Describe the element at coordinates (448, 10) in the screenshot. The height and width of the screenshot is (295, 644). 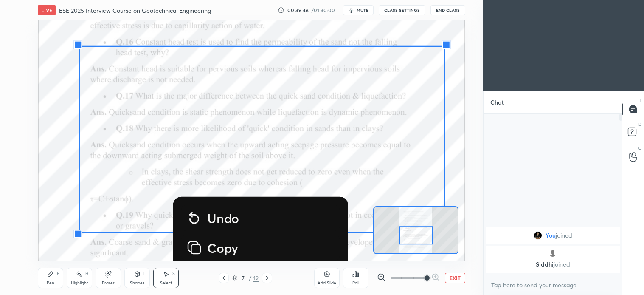
I see `button: End Class` at that location.